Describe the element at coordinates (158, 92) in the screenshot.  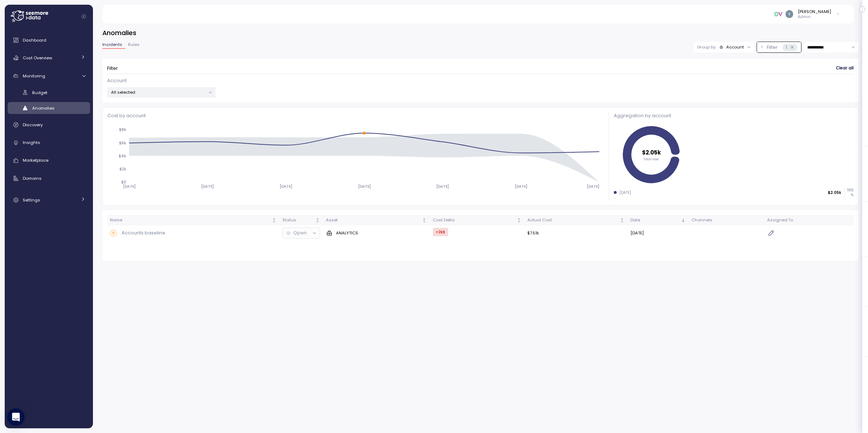
I see `p: All selected` at that location.